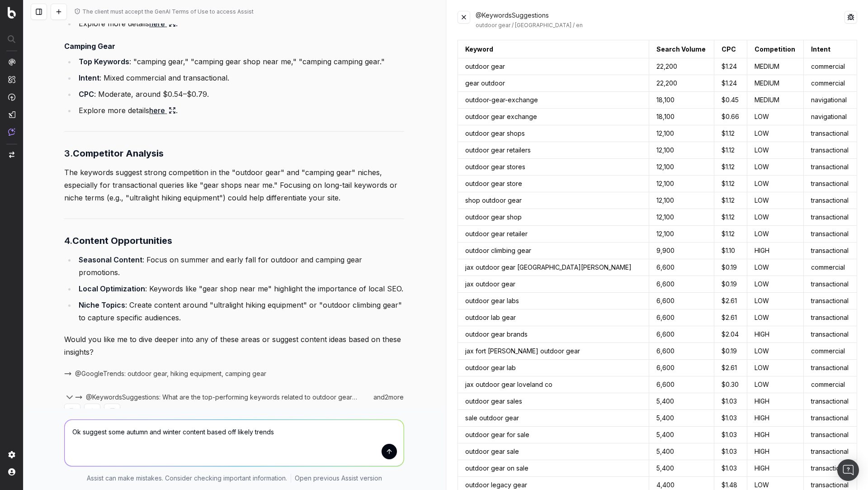 The width and height of the screenshot is (868, 490). Describe the element at coordinates (731, 251) in the screenshot. I see `td: $ 1.10` at that location.